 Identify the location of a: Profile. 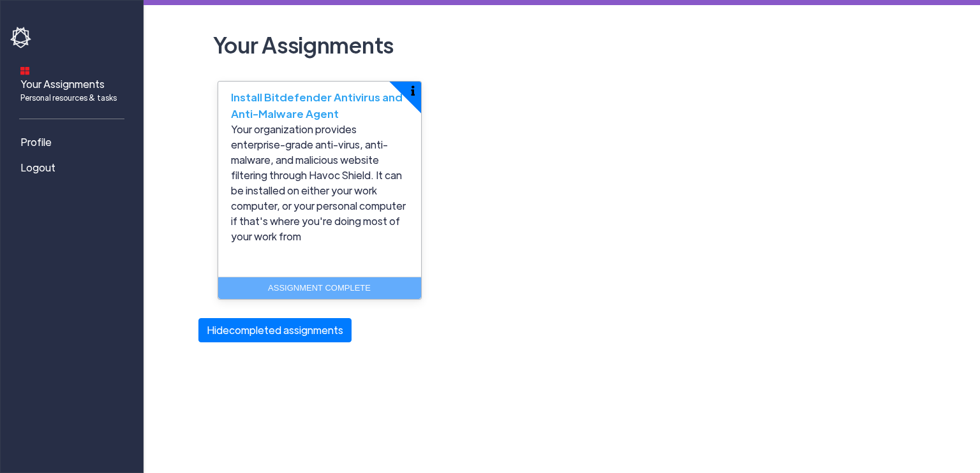
(74, 142).